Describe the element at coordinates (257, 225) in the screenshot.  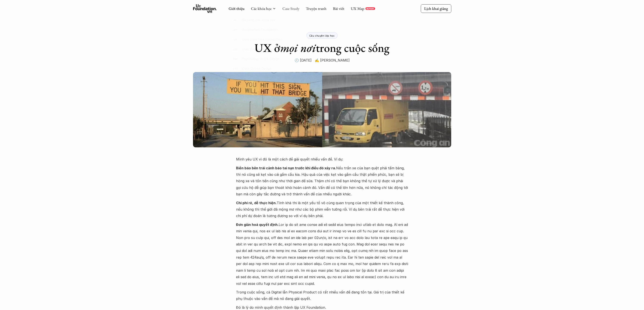
I see `strong: Đơn giản hoá quyết định.` at that location.